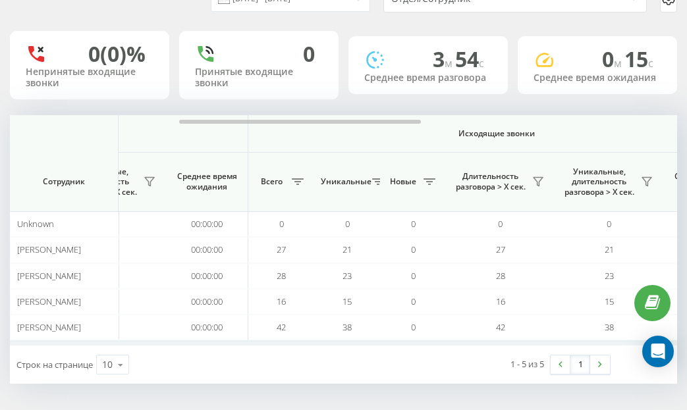 This screenshot has height=410, width=687. I want to click on span: Уникальные, so click(344, 182).